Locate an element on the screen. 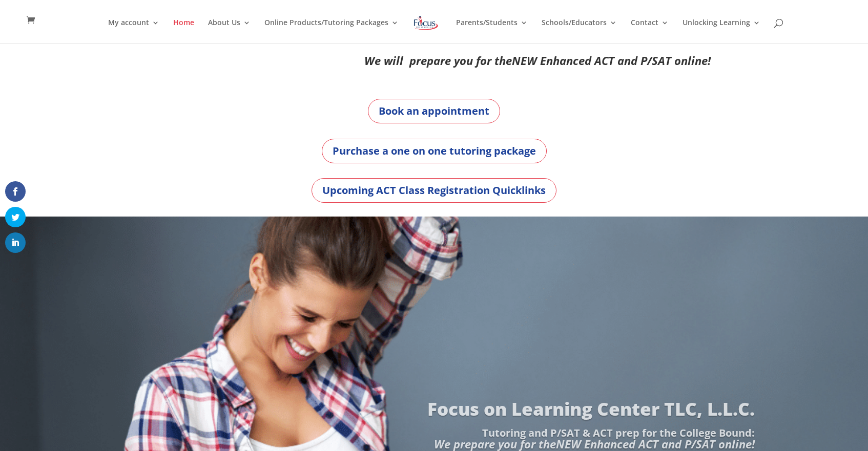  a: Parents/Students is located at coordinates (492, 31).